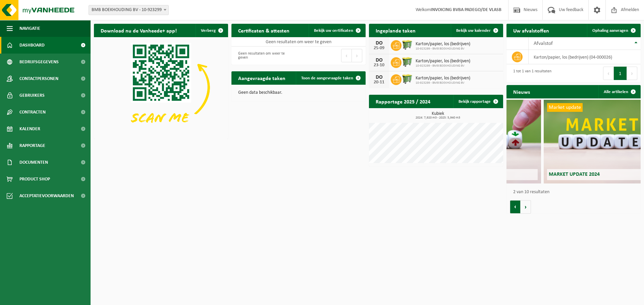 This screenshot has height=305, width=644. I want to click on span: Acceptatievoorwaarden, so click(46, 196).